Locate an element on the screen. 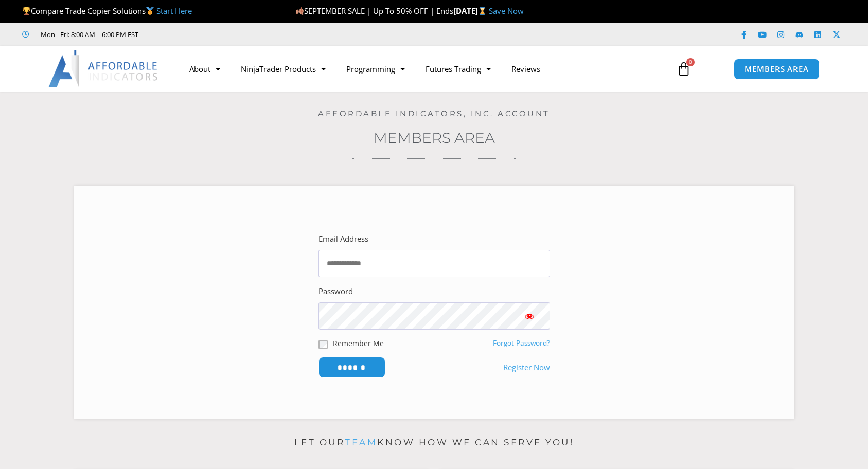  a: Affordable Indicators, Inc. Account is located at coordinates (434, 113).